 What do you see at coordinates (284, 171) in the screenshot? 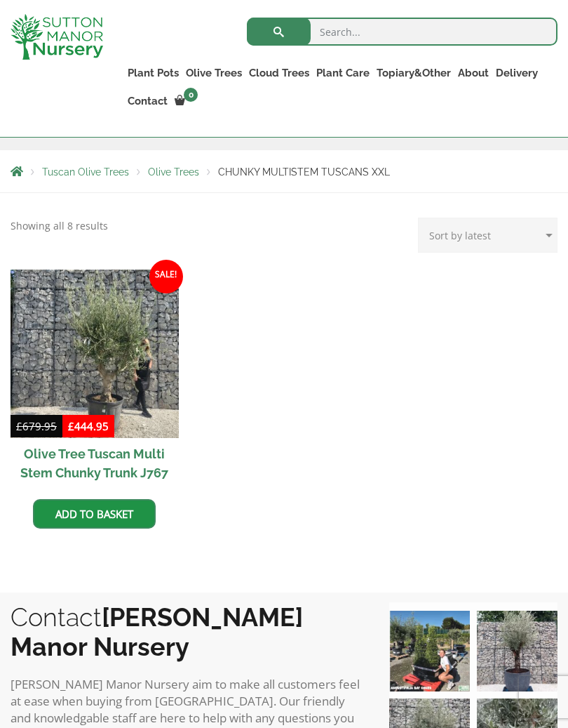
I see `nav: Breadcrumbs` at bounding box center [284, 171].